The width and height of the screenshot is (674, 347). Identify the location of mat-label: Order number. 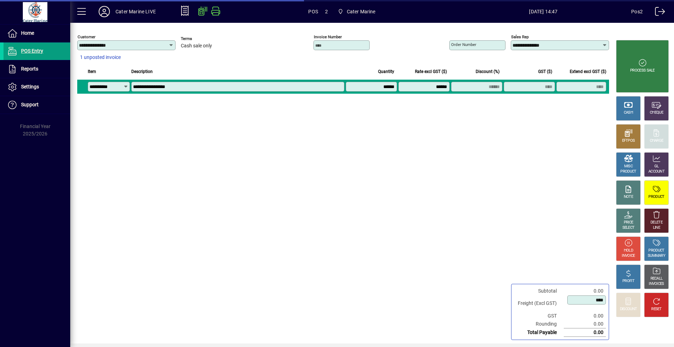
(464, 45).